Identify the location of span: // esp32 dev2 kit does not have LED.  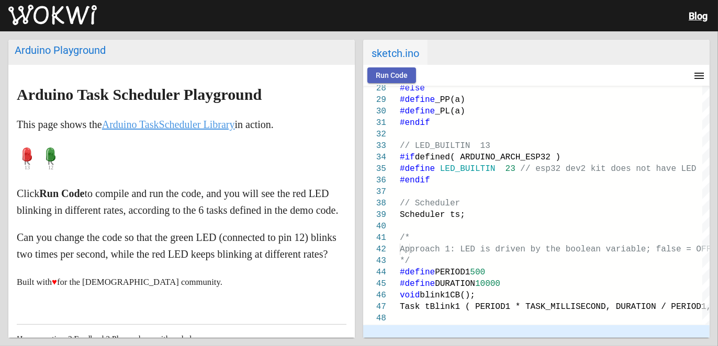
(608, 169).